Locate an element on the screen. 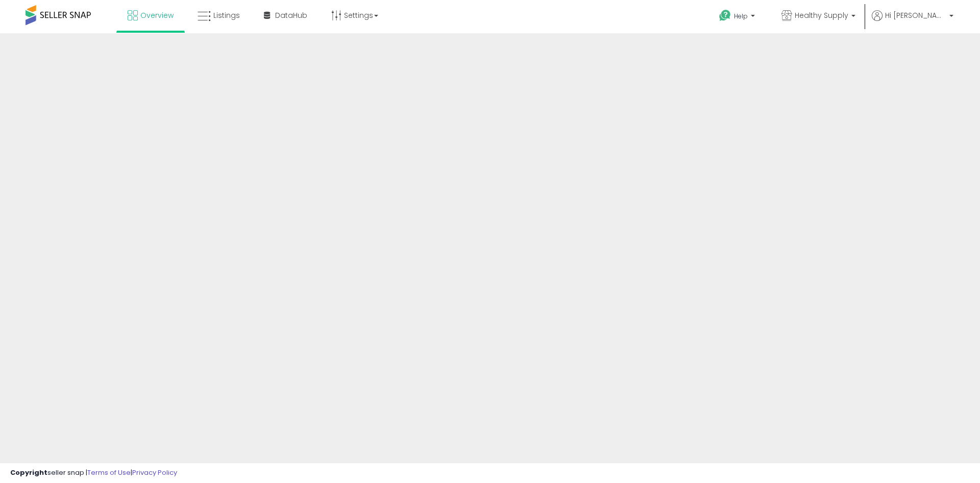 This screenshot has height=483, width=980. span: Help is located at coordinates (741, 16).